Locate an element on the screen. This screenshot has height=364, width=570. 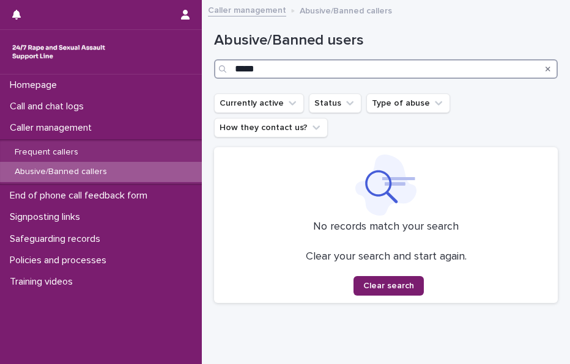
button: Clear search is located at coordinates (388, 286).